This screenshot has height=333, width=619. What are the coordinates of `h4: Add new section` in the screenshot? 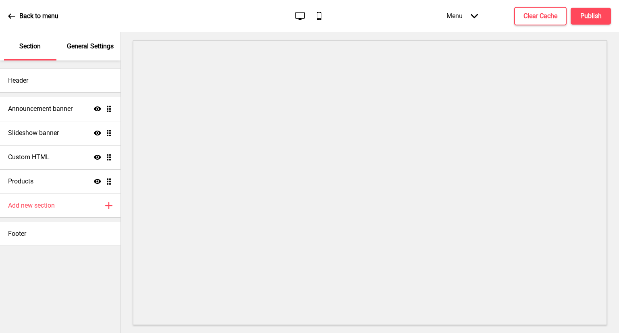 It's located at (31, 206).